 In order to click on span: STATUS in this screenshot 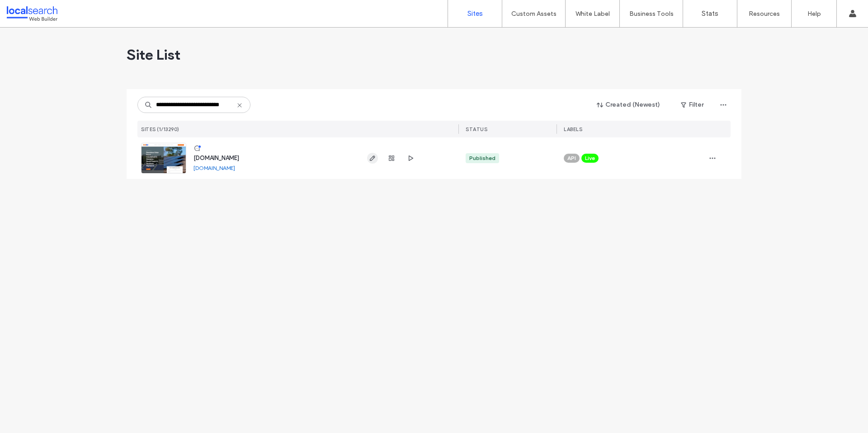, I will do `click(476, 130)`.